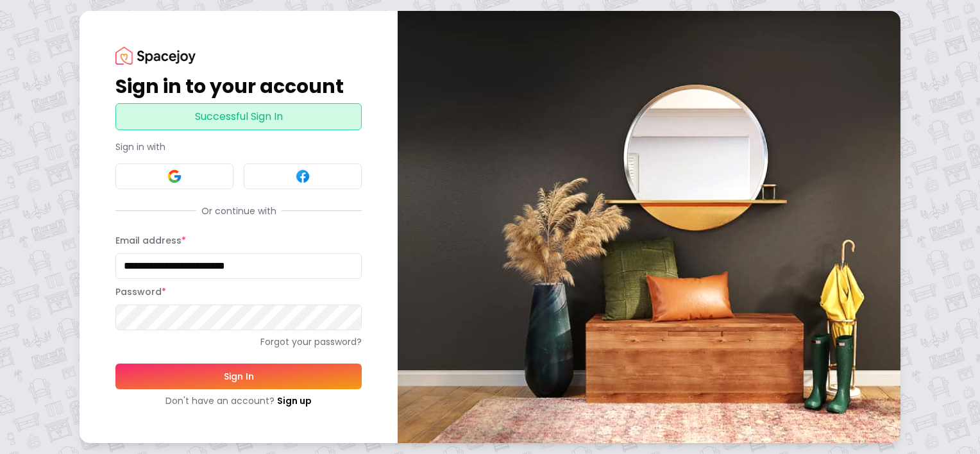 Image resolution: width=980 pixels, height=454 pixels. What do you see at coordinates (140, 292) in the screenshot?
I see `label: Password` at bounding box center [140, 292].